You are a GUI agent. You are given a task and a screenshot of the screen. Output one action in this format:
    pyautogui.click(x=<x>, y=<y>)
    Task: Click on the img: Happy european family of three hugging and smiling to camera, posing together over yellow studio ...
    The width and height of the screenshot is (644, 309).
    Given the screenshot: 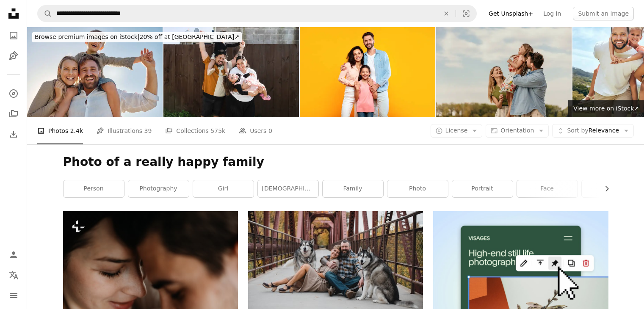 What is the action you would take?
    pyautogui.click(x=367, y=72)
    